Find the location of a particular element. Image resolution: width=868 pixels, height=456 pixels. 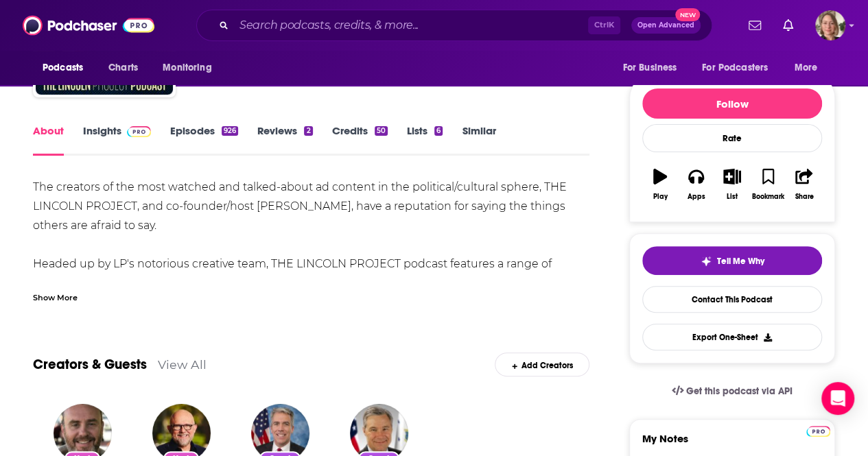

span: Tell Me Why is located at coordinates (740, 261).